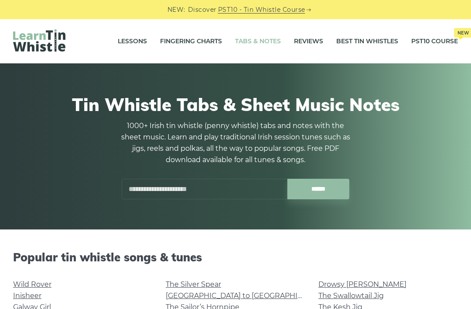  I want to click on a: Lessons, so click(132, 41).